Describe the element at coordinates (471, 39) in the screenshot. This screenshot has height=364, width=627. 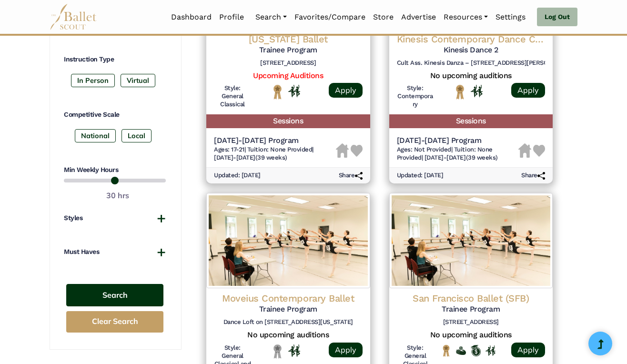
I see `h4: Kinesis Contemporary Dance Company (KCDC)` at that location.